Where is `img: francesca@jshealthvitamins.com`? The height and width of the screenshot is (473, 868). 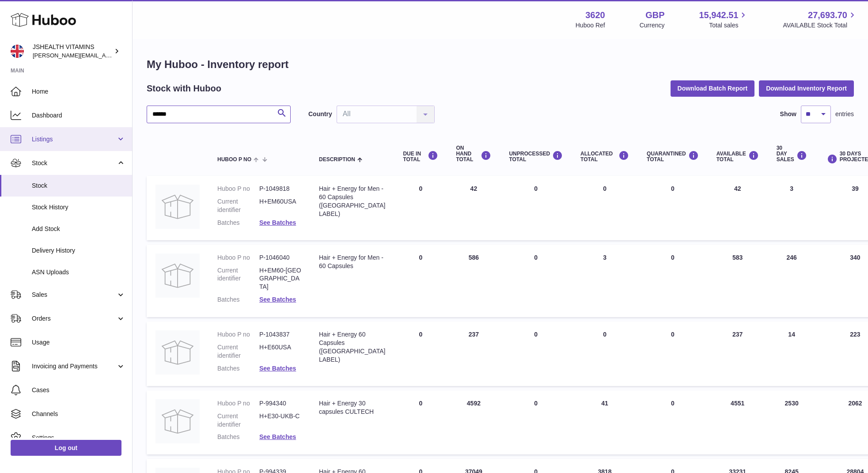
img: francesca@jshealthvitamins.com is located at coordinates (17, 51).